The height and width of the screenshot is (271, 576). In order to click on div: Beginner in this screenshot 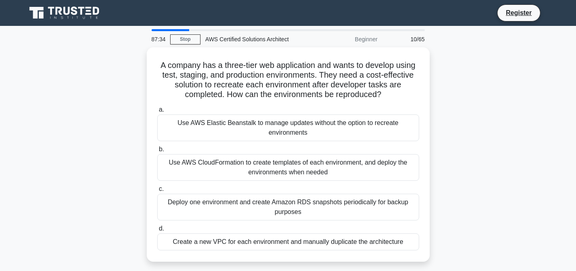, I will do `click(347, 39)`.